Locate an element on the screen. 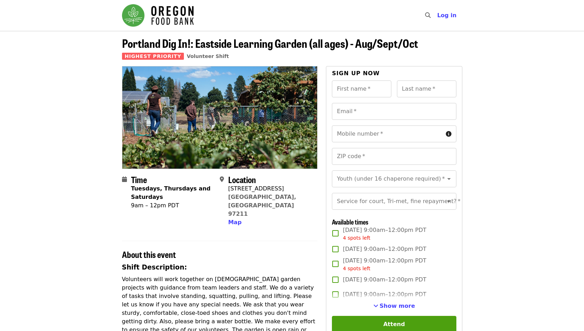  button: See more timeslots is located at coordinates (394, 306).